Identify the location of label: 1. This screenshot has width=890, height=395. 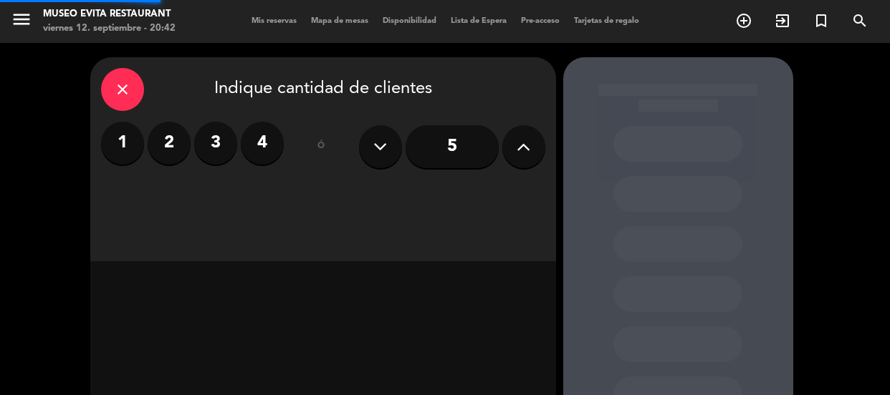
(122, 143).